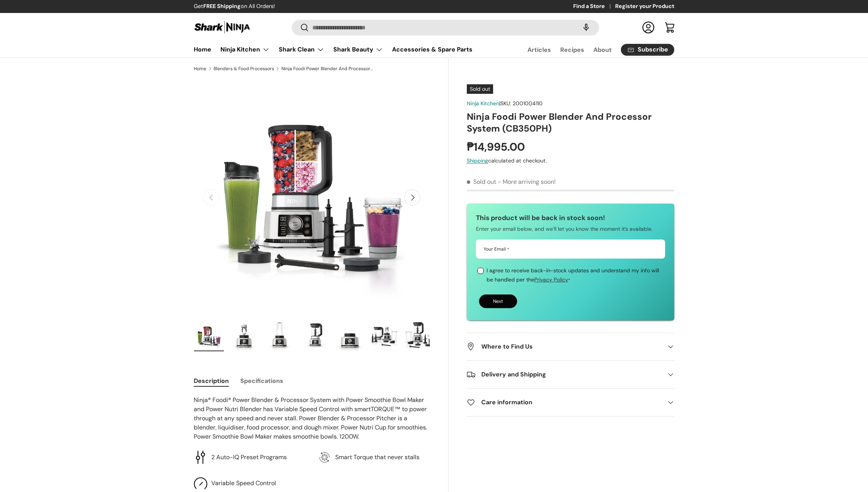 The height and width of the screenshot is (492, 868). Describe the element at coordinates (570, 375) in the screenshot. I see `summary: Delivery and Shipping` at that location.